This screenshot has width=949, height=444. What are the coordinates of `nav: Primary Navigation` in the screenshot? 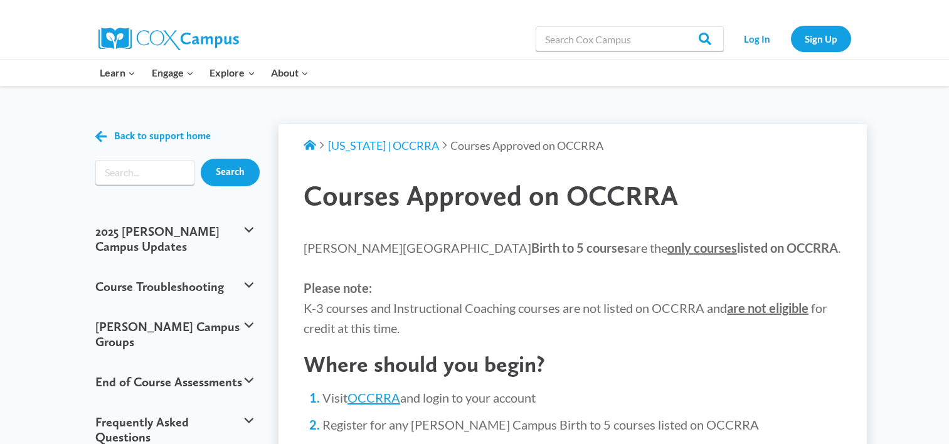 It's located at (204, 73).